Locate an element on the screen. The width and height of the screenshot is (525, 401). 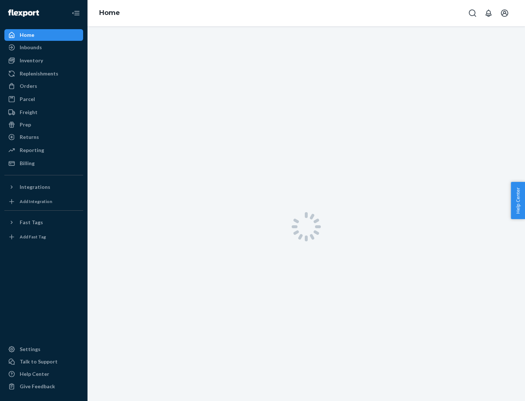
button: Give Feedback is located at coordinates (44, 387).